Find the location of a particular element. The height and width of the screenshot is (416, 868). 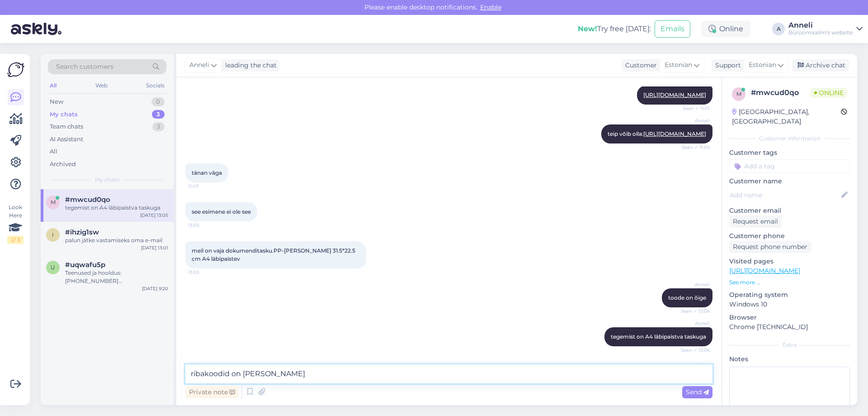

div: 2 / 3 is located at coordinates (16, 240).